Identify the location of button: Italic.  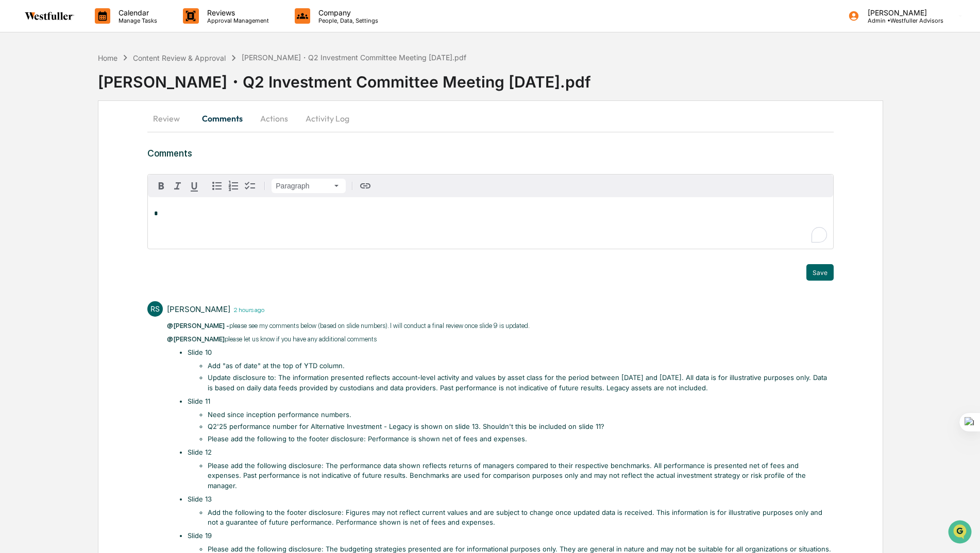
(178, 186).